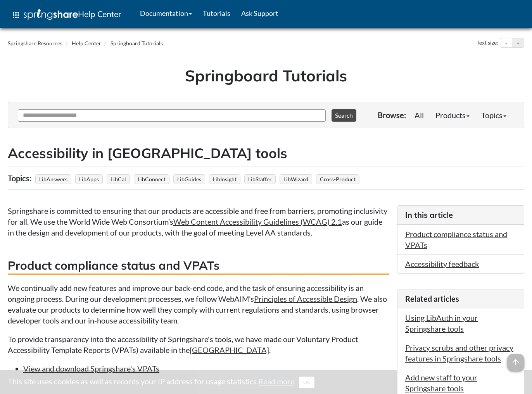 Image resolution: width=532 pixels, height=394 pixels. Describe the element at coordinates (91, 368) in the screenshot. I see `a: View and download Springshare's VPATs` at that location.